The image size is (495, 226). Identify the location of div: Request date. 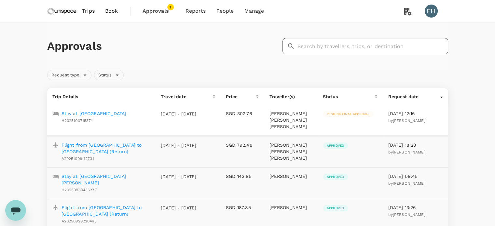
(414, 97).